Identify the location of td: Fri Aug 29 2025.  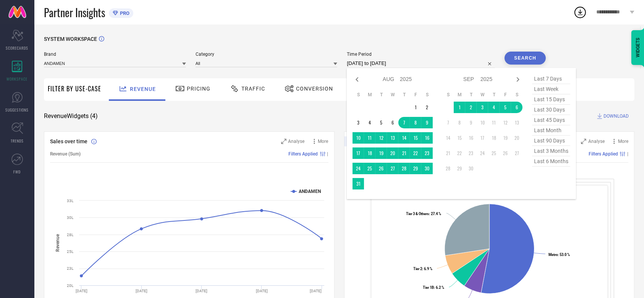
(415, 169).